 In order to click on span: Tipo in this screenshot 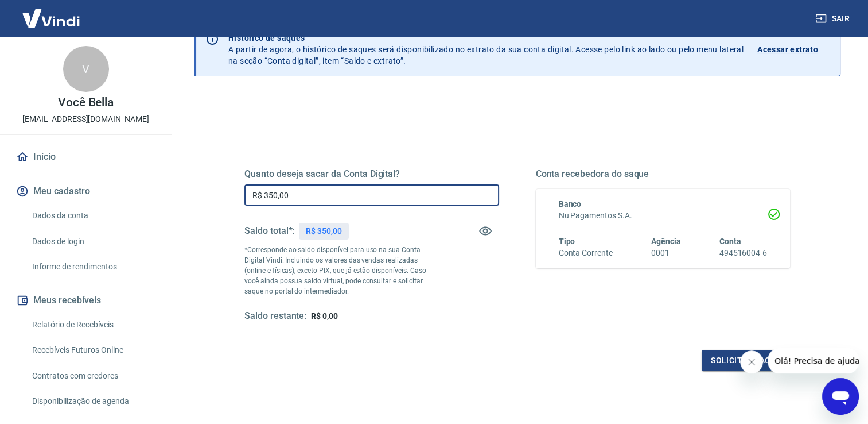, I will do `click(567, 241)`.